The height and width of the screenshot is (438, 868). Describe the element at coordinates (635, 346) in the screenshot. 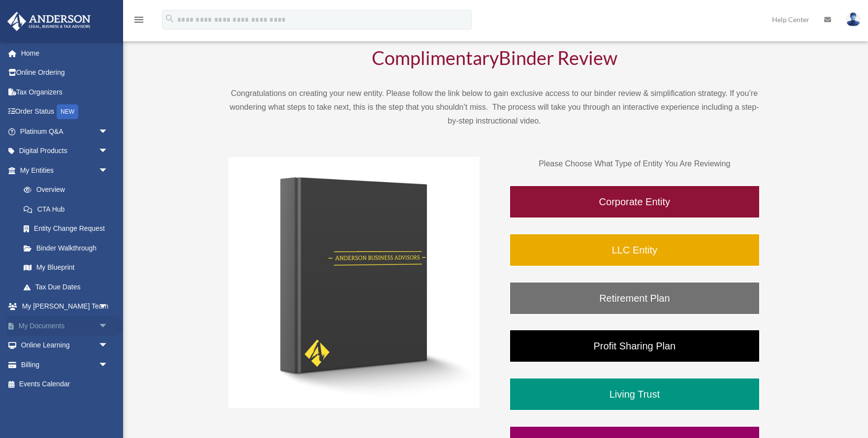

I see `a: Profit Sharing Plan` at that location.